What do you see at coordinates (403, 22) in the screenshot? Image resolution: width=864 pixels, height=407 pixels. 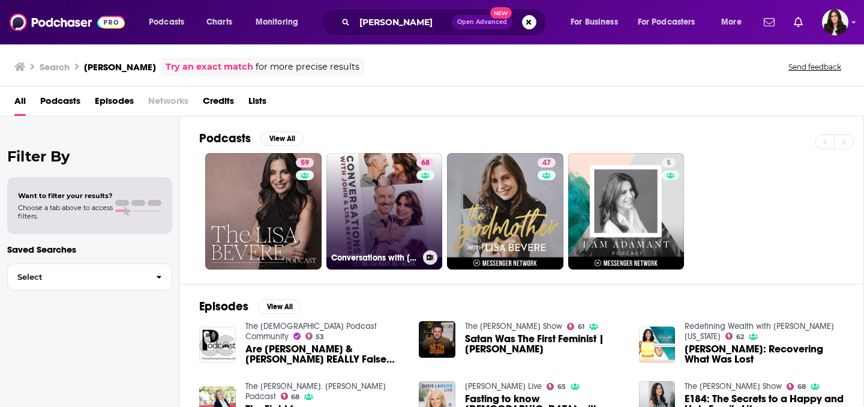 I see `input: Search podcasts, credits, & more...` at bounding box center [403, 22].